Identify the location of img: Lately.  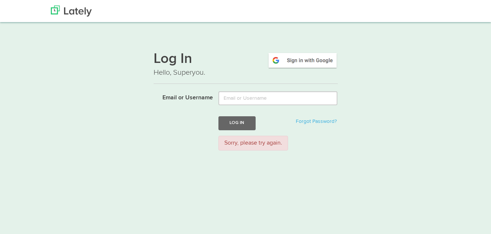
(71, 11).